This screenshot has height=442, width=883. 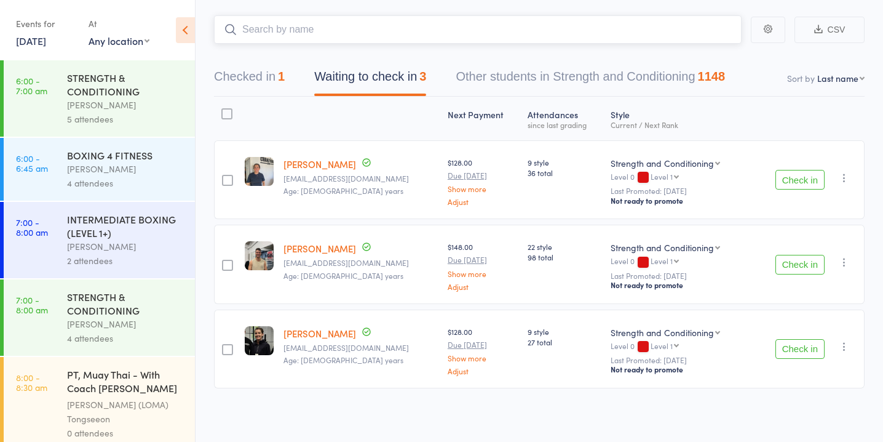 I want to click on button: Checked in1, so click(x=249, y=79).